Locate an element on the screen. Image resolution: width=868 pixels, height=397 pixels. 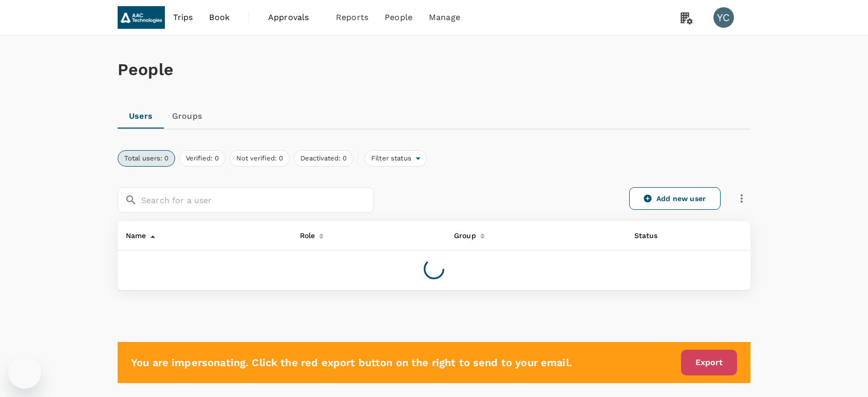
span: Book is located at coordinates (219, 17).